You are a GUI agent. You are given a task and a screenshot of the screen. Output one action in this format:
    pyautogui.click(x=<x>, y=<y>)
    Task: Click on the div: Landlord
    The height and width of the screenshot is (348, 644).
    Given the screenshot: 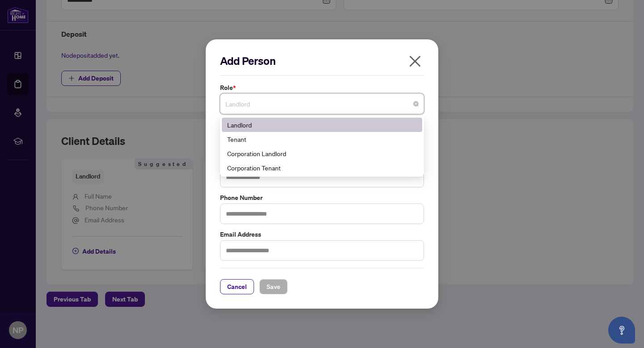 What is the action you would take?
    pyautogui.click(x=322, y=125)
    